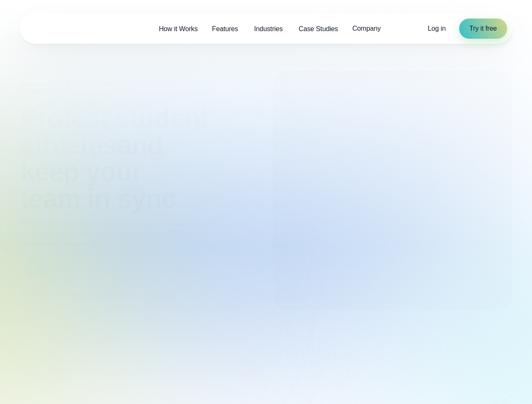 The height and width of the screenshot is (404, 532). Describe the element at coordinates (366, 28) in the screenshot. I see `span: Company` at that location.